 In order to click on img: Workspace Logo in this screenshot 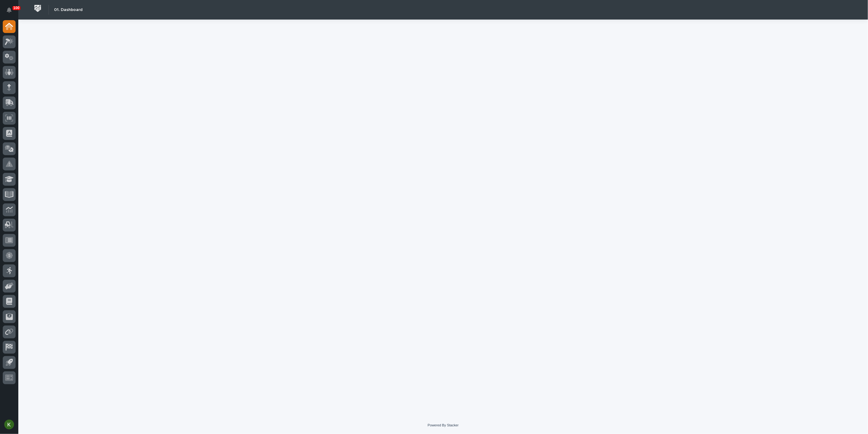, I will do `click(38, 8)`.